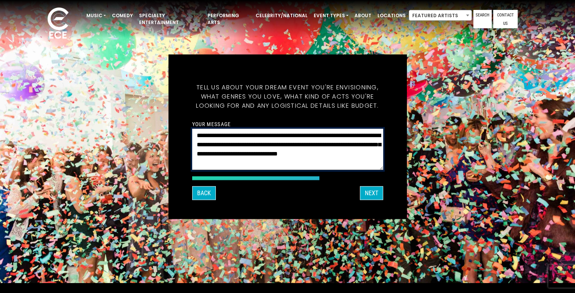 The width and height of the screenshot is (575, 293). What do you see at coordinates (331, 16) in the screenshot?
I see `a: Event Types` at bounding box center [331, 16].